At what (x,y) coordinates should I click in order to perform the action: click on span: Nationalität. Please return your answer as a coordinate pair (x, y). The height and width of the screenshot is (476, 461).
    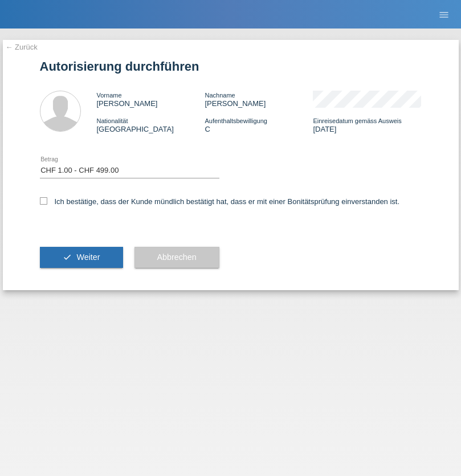
    Looking at the image, I should click on (112, 121).